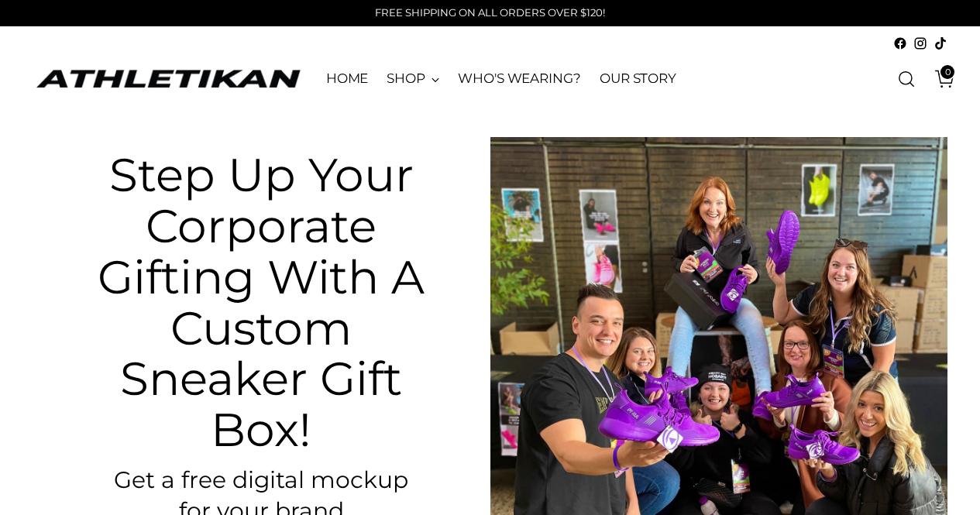 Image resolution: width=980 pixels, height=515 pixels. I want to click on p: FREE SHIPPING ON ALL ORDERS OVER $120!, so click(490, 13).